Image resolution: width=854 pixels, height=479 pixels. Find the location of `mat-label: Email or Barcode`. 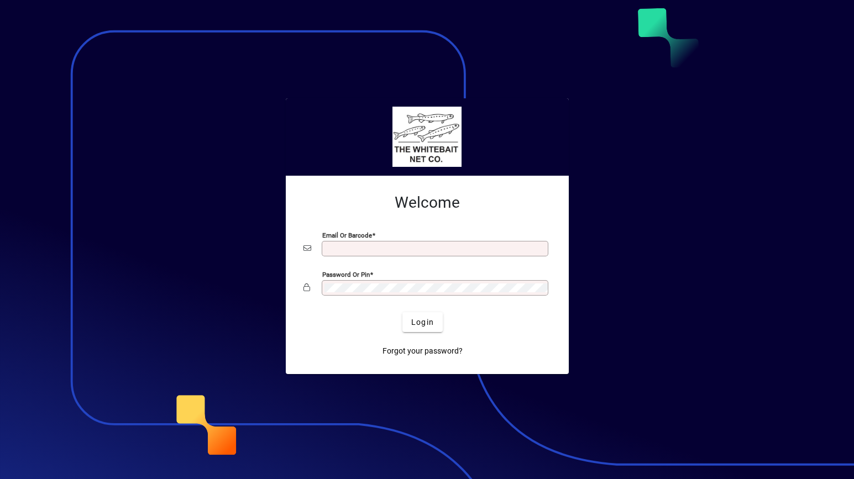

mat-label: Email or Barcode is located at coordinates (347, 235).